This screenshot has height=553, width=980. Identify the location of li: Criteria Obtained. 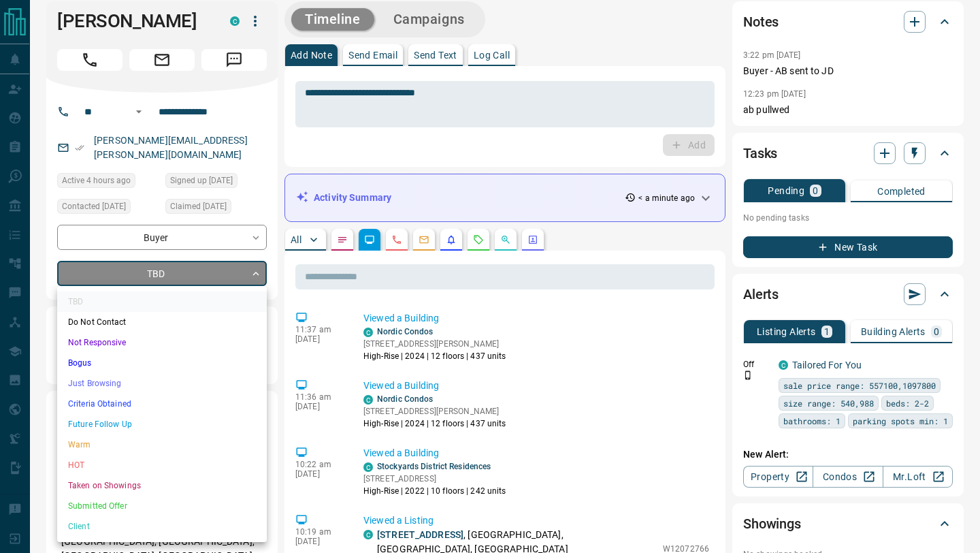
(162, 404).